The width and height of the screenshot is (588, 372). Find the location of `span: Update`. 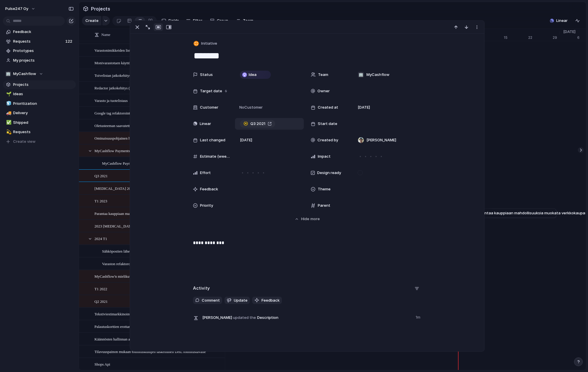

span: Update is located at coordinates (240, 300).